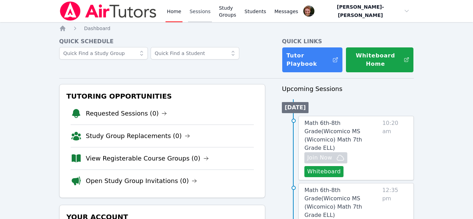 Image resolution: width=473 pixels, height=219 pixels. I want to click on nav: Breadcrumb, so click(237, 28).